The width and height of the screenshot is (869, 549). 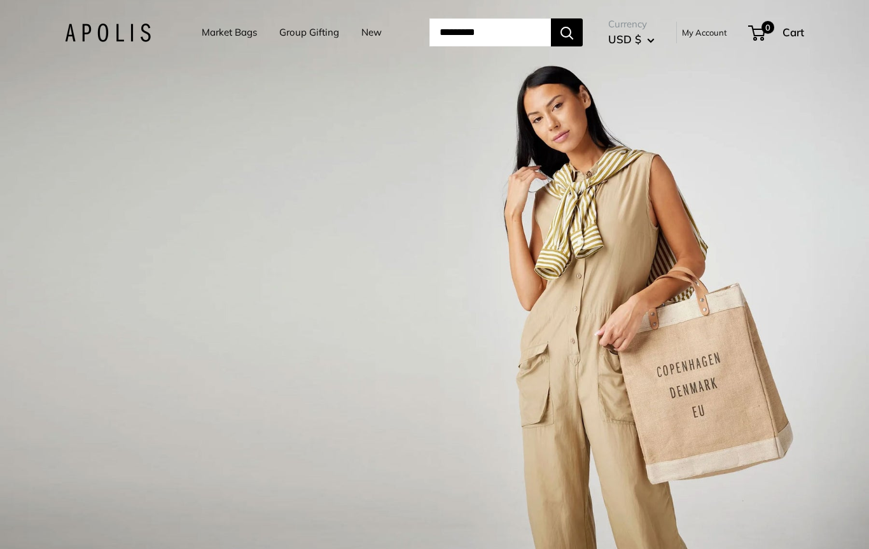 I want to click on span: 0, so click(x=768, y=27).